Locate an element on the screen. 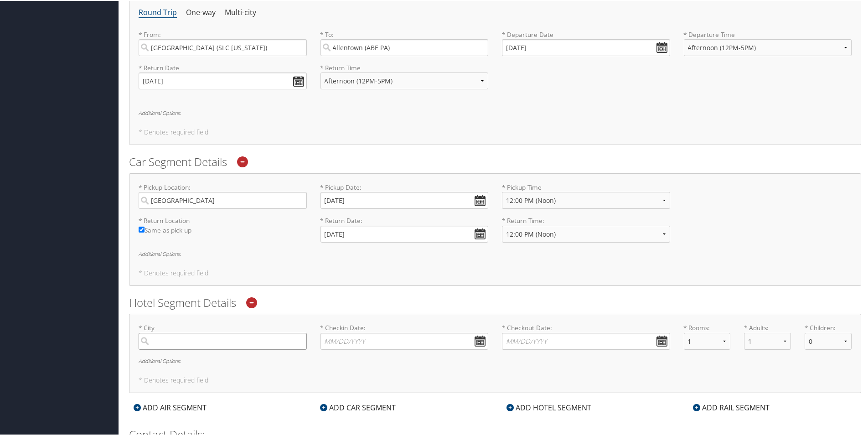 The height and width of the screenshot is (435, 868). h2: Hotel Segment Details is located at coordinates (495, 302).